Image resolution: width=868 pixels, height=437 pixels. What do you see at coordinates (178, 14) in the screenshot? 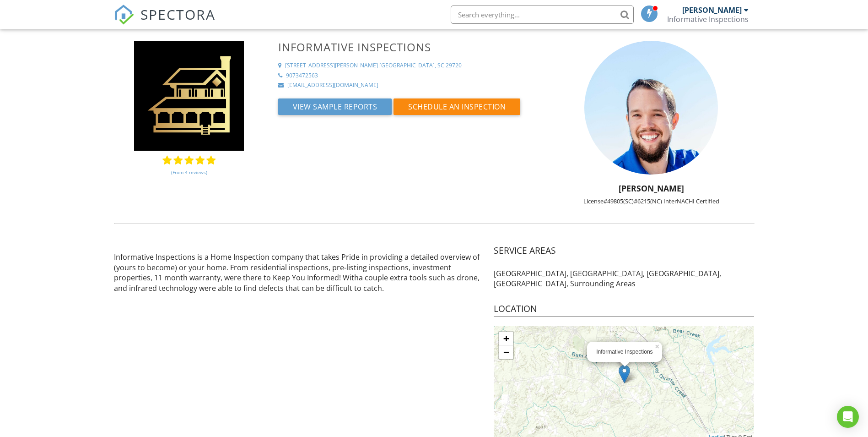
I see `span: SPECTORA` at bounding box center [178, 14].